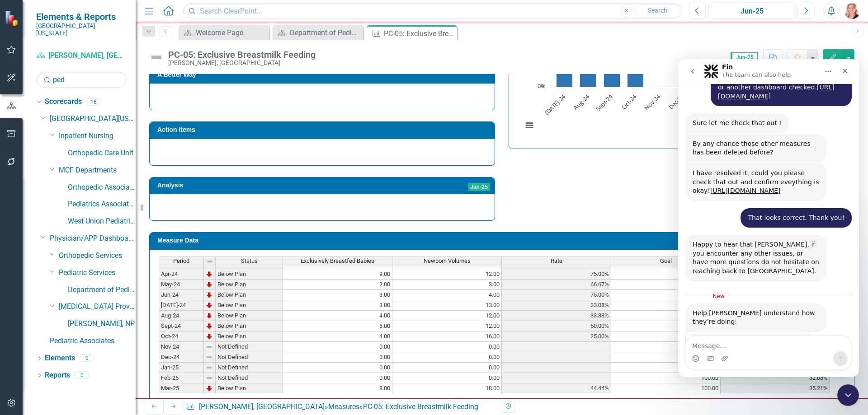  I want to click on div: 16, so click(93, 101).